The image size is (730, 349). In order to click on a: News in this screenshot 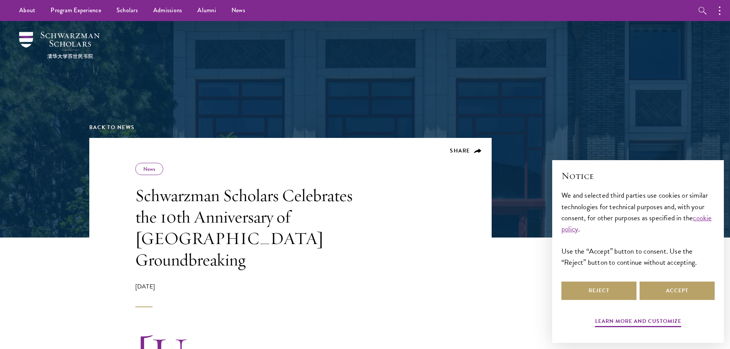, I will do `click(149, 169)`.